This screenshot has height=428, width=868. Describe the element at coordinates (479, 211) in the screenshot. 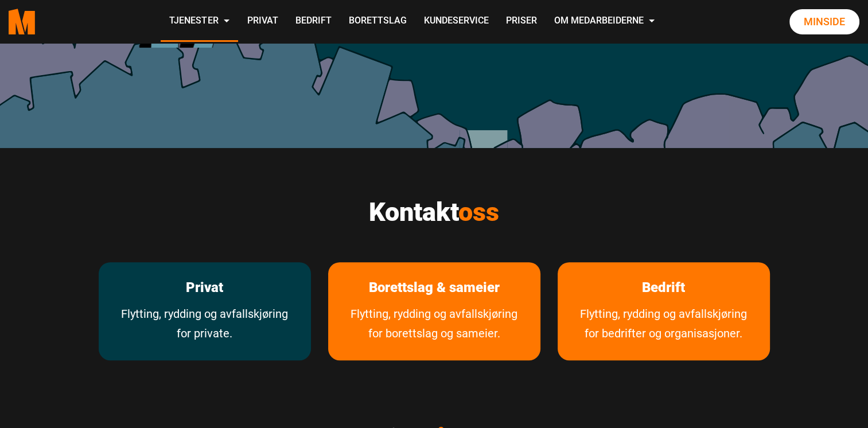

I see `span: oss` at that location.